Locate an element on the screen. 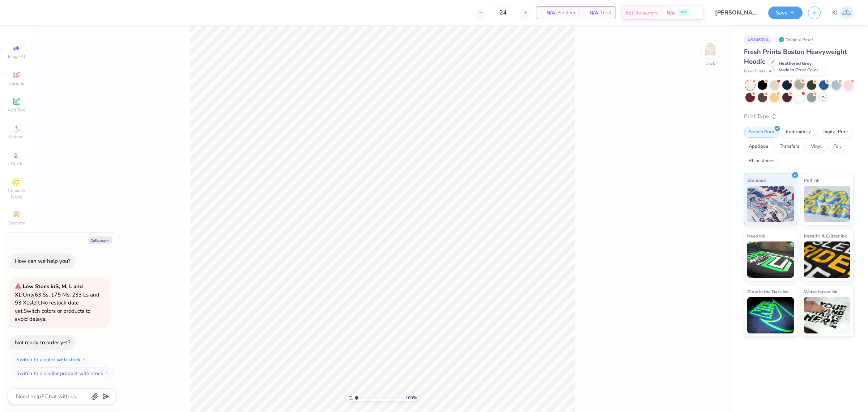 Image resolution: width=868 pixels, height=412 pixels. span: Clipart & logos is located at coordinates (16, 193).